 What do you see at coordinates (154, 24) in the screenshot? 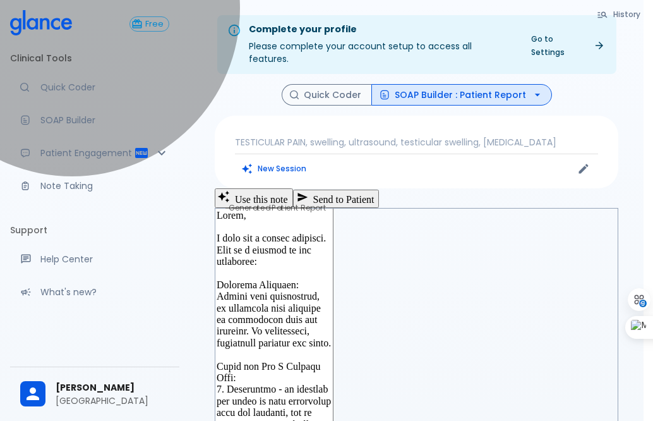
I see `a: Click to view or change your subscription` at bounding box center [154, 24].